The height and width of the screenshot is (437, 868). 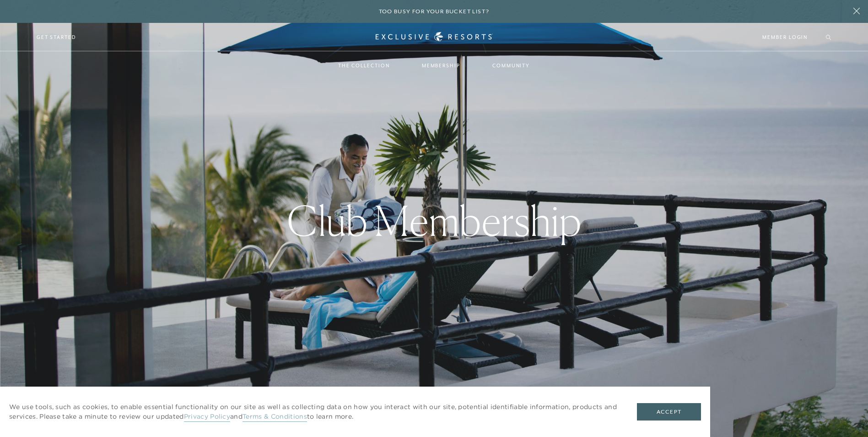 I want to click on a: Get Started, so click(x=56, y=37).